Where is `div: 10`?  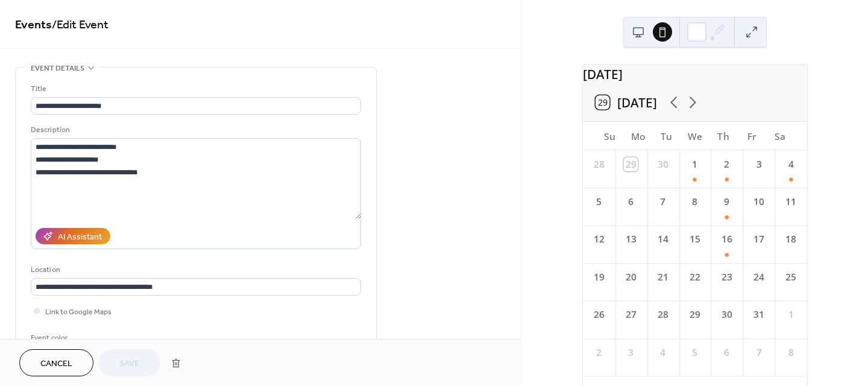 div: 10 is located at coordinates (758, 201).